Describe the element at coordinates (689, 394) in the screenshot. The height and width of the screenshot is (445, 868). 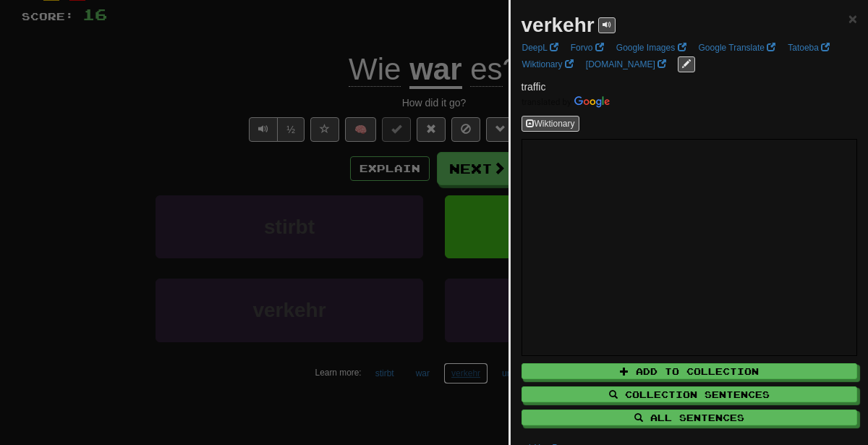
I see `button: Collection Sentences` at that location.